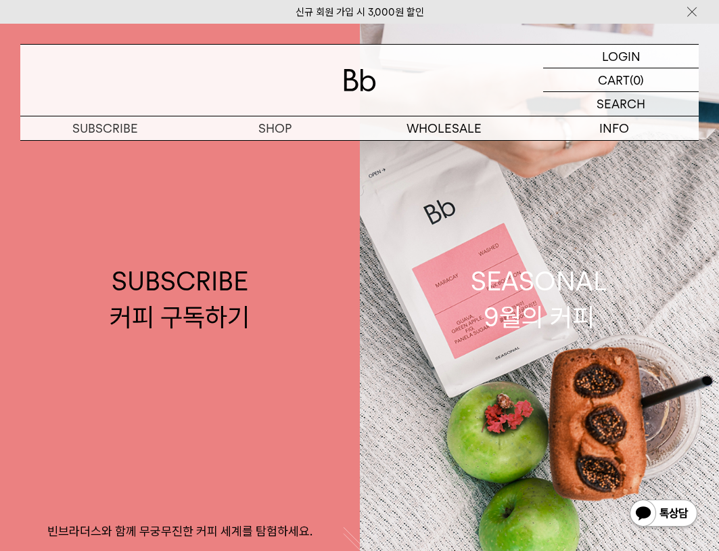 This screenshot has width=719, height=551. What do you see at coordinates (360, 12) in the screenshot?
I see `a: 신규 회원 가입 시 3,000원 할인` at bounding box center [360, 12].